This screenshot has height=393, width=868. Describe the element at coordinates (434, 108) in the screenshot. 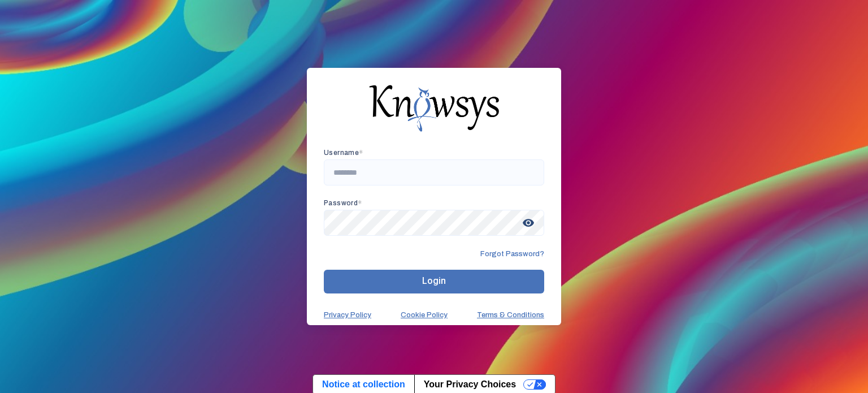

I see `img: knowsys-logo.png` at that location.